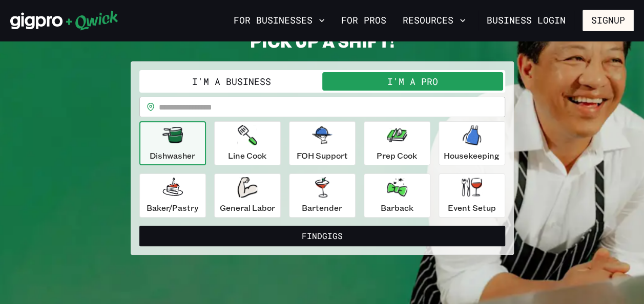  What do you see at coordinates (247, 144) in the screenshot?
I see `button: Line Cook` at bounding box center [247, 144].